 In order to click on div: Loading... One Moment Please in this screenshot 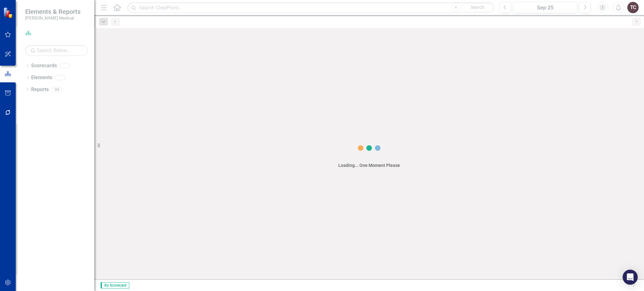, I will do `click(369, 165)`.